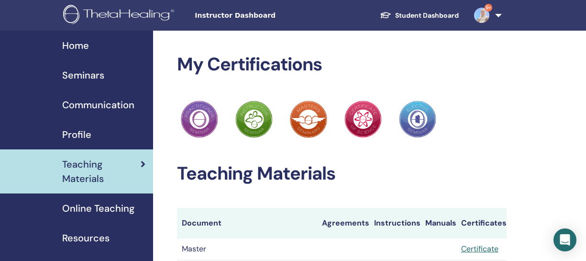 The width and height of the screenshot is (586, 261). Describe the element at coordinates (488, 8) in the screenshot. I see `span: 9+` at that location.